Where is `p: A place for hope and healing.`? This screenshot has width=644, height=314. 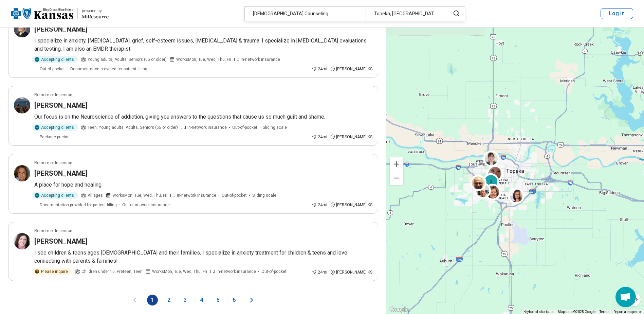
p: A place for hope and healing. is located at coordinates (203, 185).